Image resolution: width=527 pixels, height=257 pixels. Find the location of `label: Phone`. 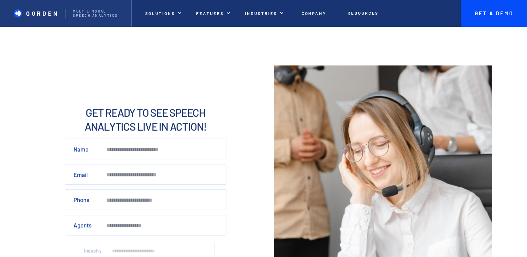

label: Phone is located at coordinates (82, 200).